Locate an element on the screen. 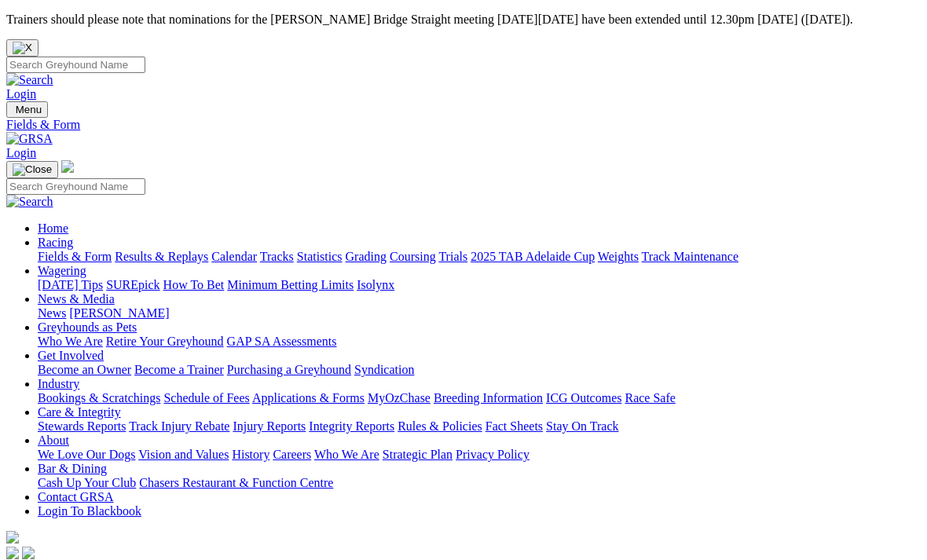 This screenshot has height=560, width=927. a: GAP SA Assessments is located at coordinates (282, 341).